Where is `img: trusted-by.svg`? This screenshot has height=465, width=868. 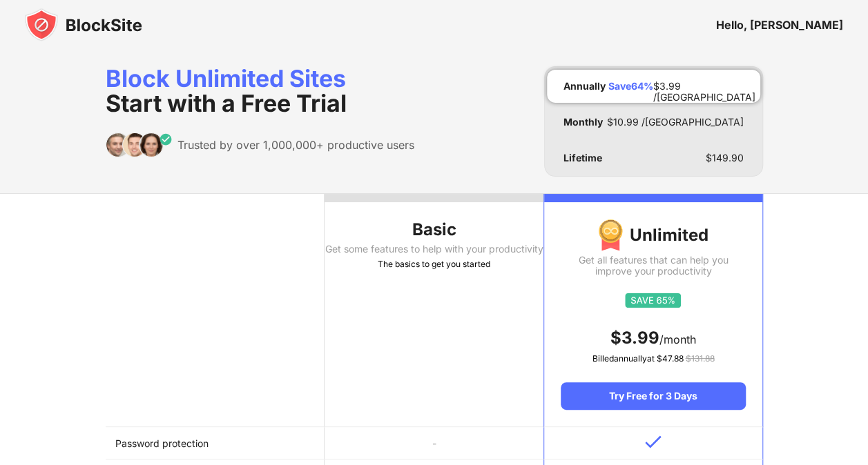
img: trusted-by.svg is located at coordinates (138, 145).